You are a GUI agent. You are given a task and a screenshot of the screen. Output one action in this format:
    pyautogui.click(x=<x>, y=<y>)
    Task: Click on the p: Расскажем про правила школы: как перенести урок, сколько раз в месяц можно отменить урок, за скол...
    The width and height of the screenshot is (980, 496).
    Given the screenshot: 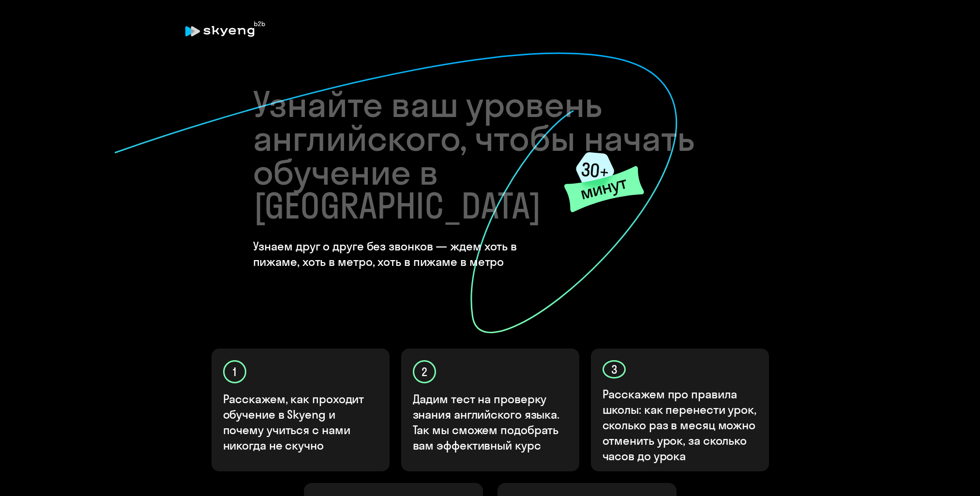 What is the action you would take?
    pyautogui.click(x=681, y=425)
    